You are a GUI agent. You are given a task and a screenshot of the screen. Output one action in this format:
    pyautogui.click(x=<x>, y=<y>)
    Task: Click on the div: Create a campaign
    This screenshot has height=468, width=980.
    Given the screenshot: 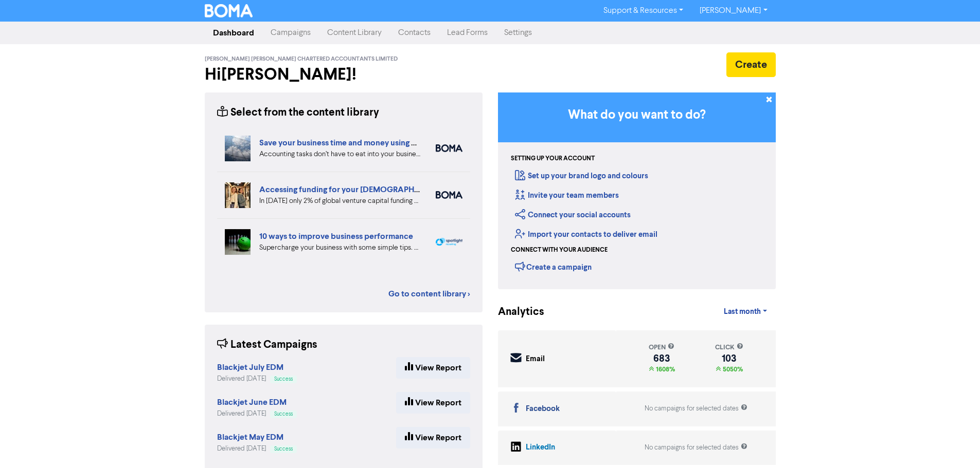 What is the action you would take?
    pyautogui.click(x=553, y=267)
    